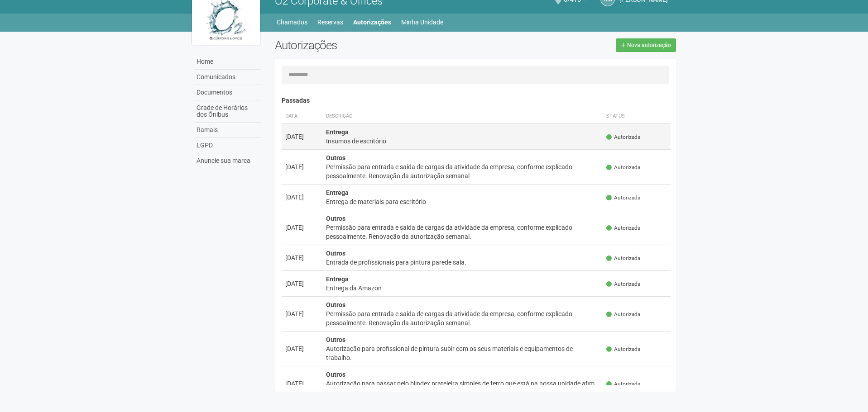  I want to click on th: Data, so click(302, 116).